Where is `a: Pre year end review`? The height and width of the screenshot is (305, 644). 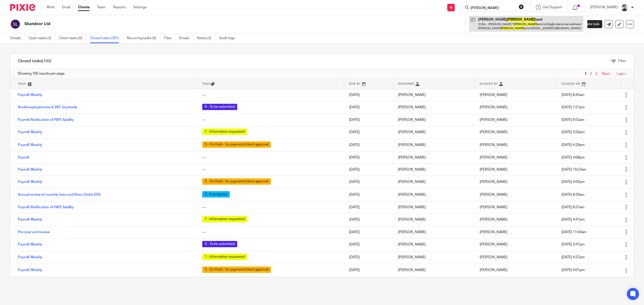
a: Pre year end review is located at coordinates (34, 232).